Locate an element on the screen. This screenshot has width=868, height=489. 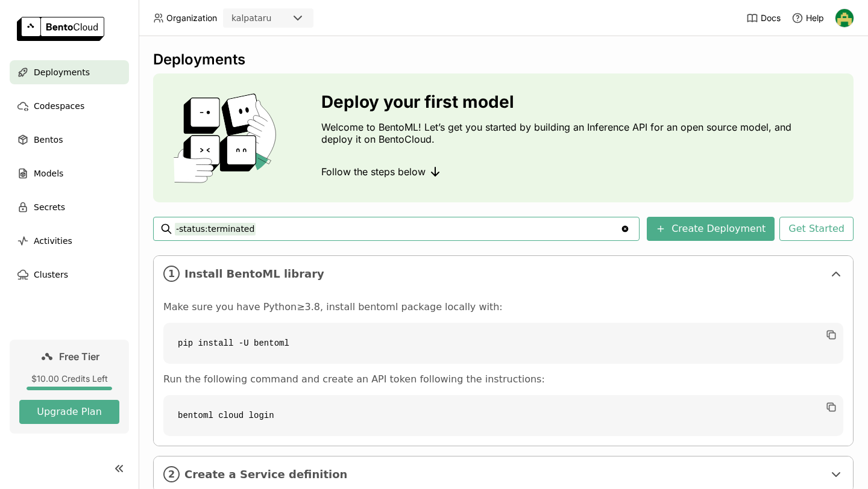
span: Follow the steps below is located at coordinates (373, 172).